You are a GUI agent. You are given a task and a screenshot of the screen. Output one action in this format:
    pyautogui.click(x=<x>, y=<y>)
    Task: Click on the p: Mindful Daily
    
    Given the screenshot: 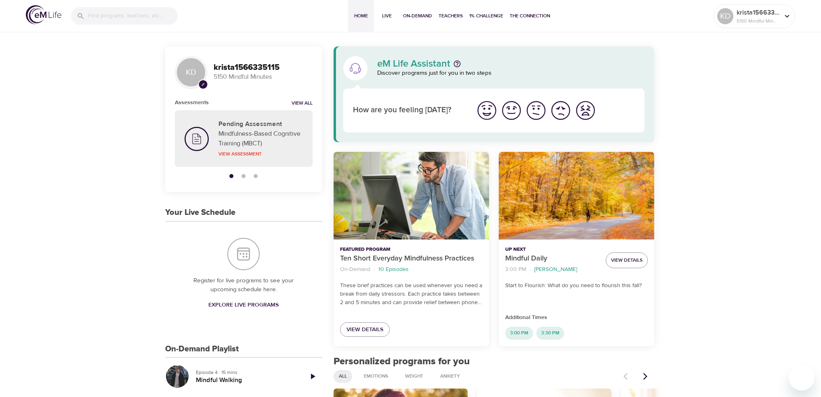 What is the action you would take?
    pyautogui.click(x=552, y=258)
    